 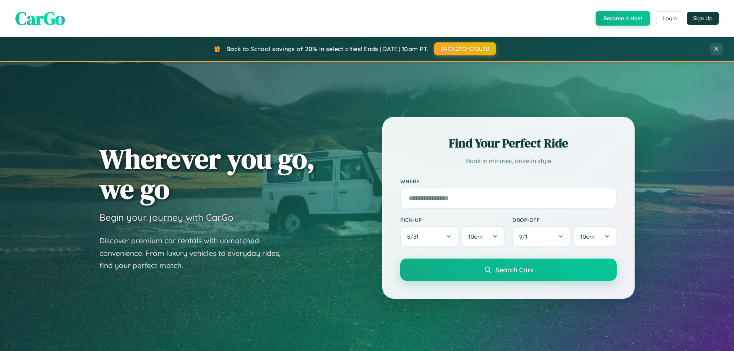 I want to click on button: Search Cars, so click(x=508, y=270).